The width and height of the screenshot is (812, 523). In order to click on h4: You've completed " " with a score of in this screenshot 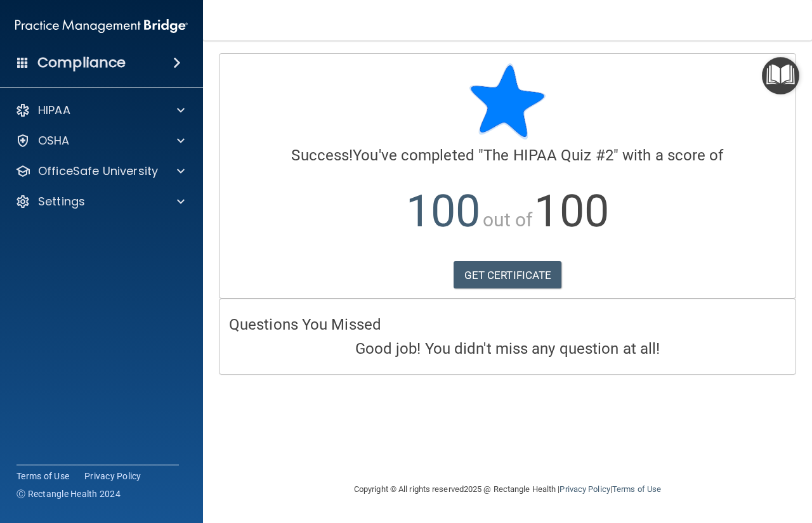, I will do `click(507, 155)`.